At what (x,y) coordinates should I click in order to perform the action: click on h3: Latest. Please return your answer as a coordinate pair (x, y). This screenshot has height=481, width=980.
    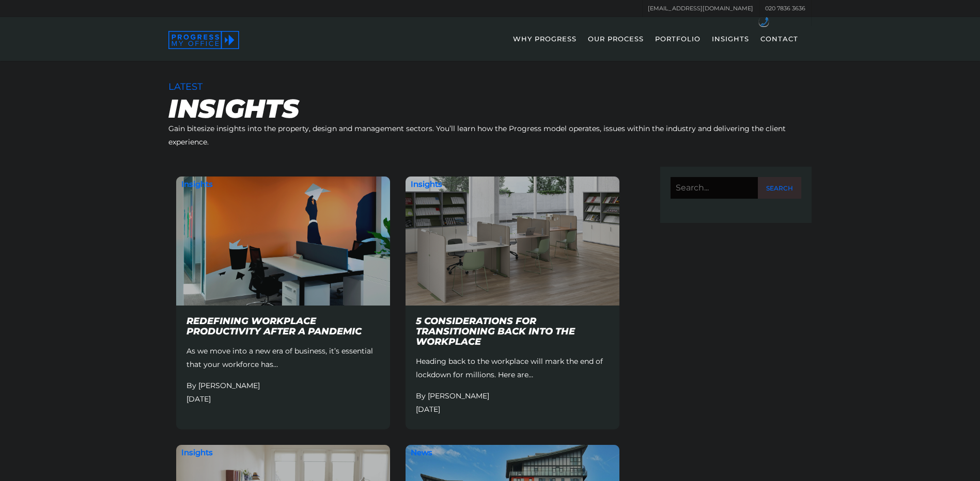
    Looking at the image, I should click on (490, 87).